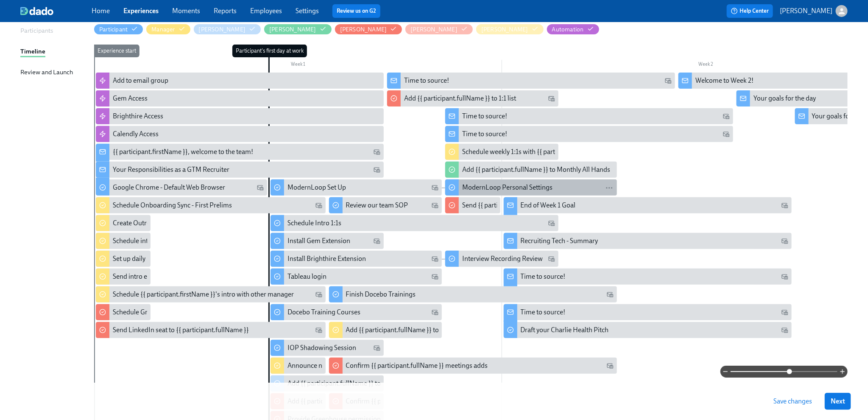 This screenshot has width=868, height=420. What do you see at coordinates (792, 402) in the screenshot?
I see `button: Save changes` at bounding box center [792, 402].